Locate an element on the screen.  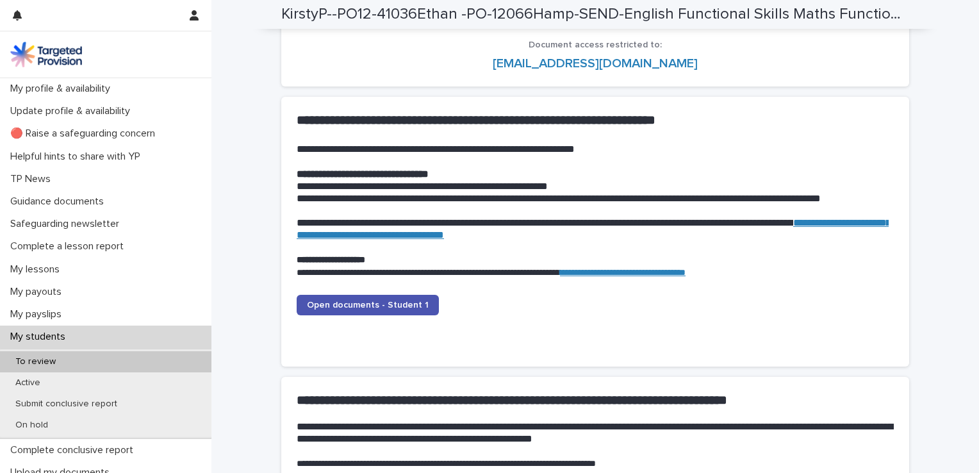
span: Open documents - Student 1 is located at coordinates (368, 305).